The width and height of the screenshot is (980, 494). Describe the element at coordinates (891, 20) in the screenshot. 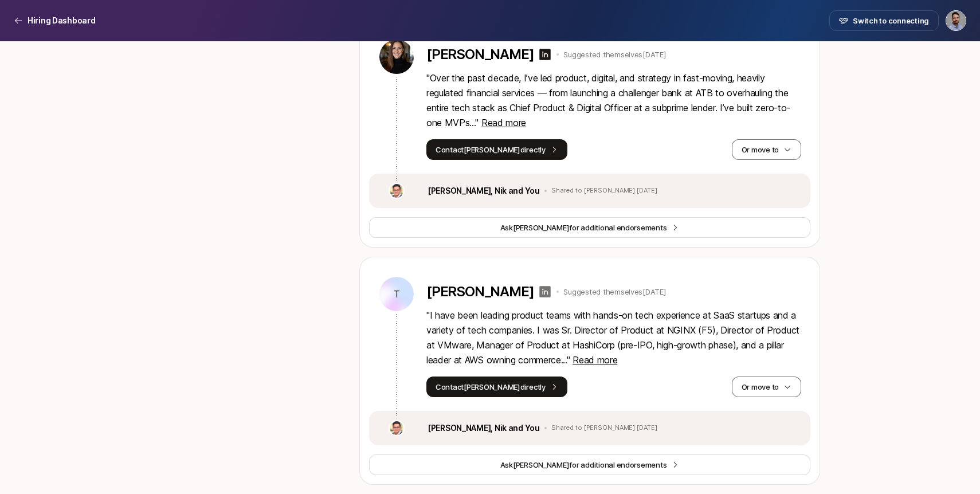

I see `span: Switch to connecting` at that location.